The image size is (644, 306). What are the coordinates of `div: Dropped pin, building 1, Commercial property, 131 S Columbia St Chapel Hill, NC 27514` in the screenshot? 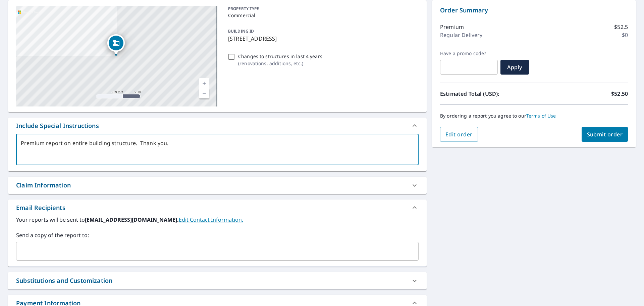 It's located at (116, 45).